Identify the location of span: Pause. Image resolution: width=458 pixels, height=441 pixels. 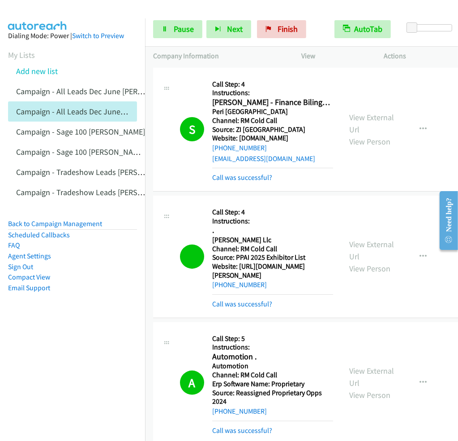
(184, 29).